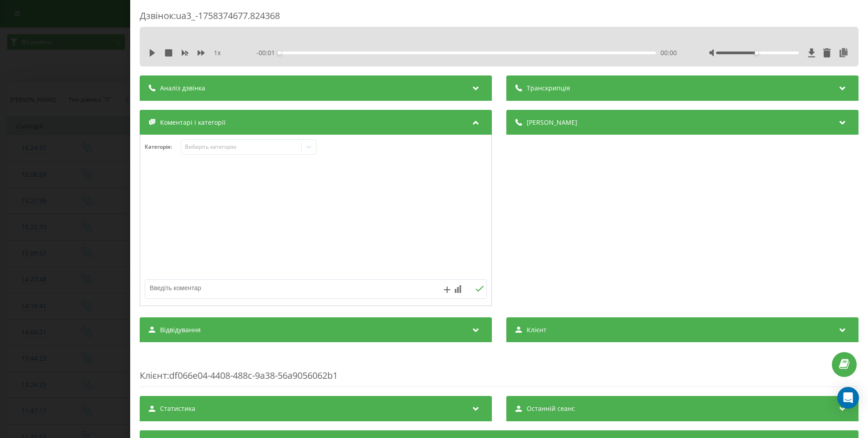  I want to click on div: Виберіть категорію, so click(242, 147).